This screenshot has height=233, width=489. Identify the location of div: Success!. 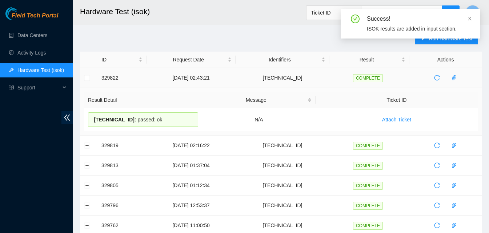
(420, 19).